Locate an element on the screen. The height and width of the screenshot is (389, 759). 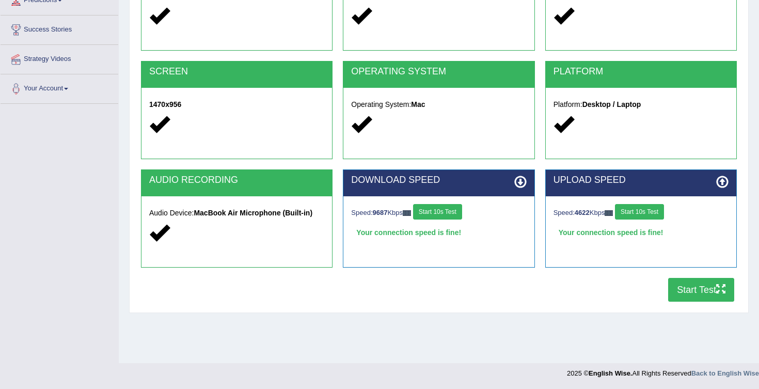
h2: PLATFORM is located at coordinates (640, 72).